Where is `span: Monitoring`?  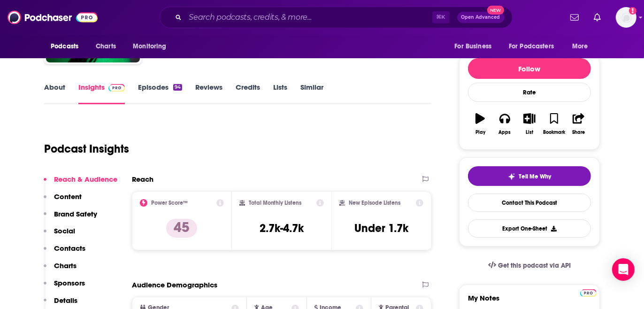
span: Monitoring is located at coordinates (149, 46).